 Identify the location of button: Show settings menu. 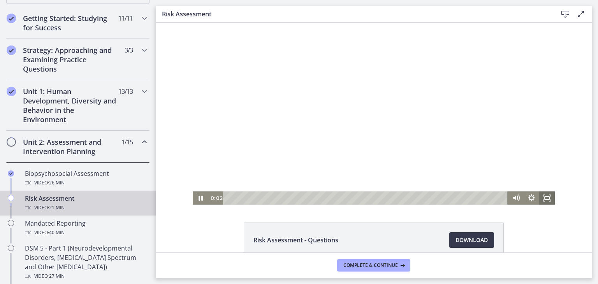
(376, 176).